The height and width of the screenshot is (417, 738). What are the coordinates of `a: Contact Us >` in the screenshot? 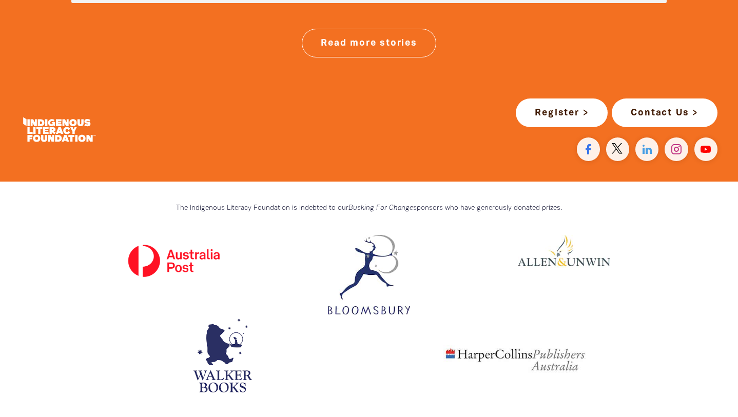 It's located at (664, 113).